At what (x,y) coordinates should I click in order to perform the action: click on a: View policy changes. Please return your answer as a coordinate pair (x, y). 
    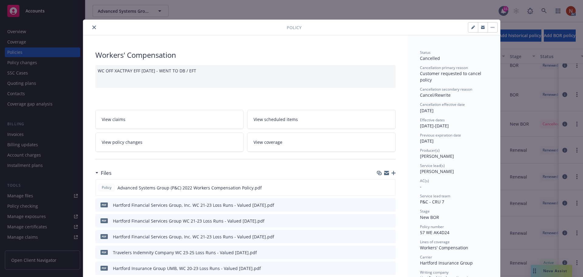
    Looking at the image, I should click on (169, 142).